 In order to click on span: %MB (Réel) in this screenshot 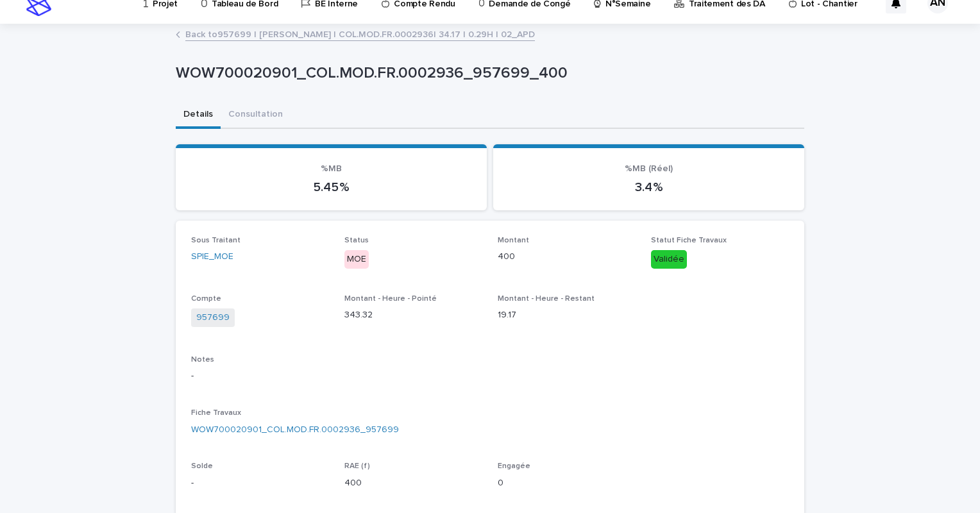, I will do `click(649, 169)`.